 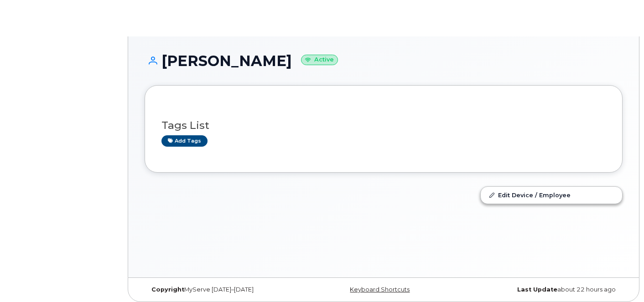 I want to click on a: Keyboard Shortcuts, so click(x=380, y=289).